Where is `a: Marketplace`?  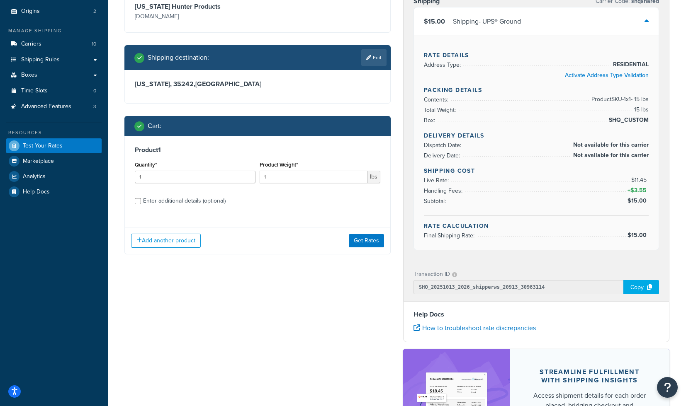
a: Marketplace is located at coordinates (54, 161).